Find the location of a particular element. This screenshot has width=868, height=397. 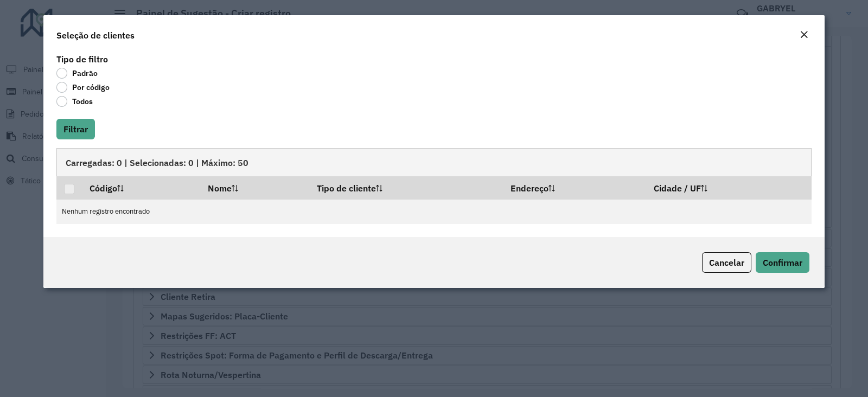

span: Confirmar is located at coordinates (783, 262).